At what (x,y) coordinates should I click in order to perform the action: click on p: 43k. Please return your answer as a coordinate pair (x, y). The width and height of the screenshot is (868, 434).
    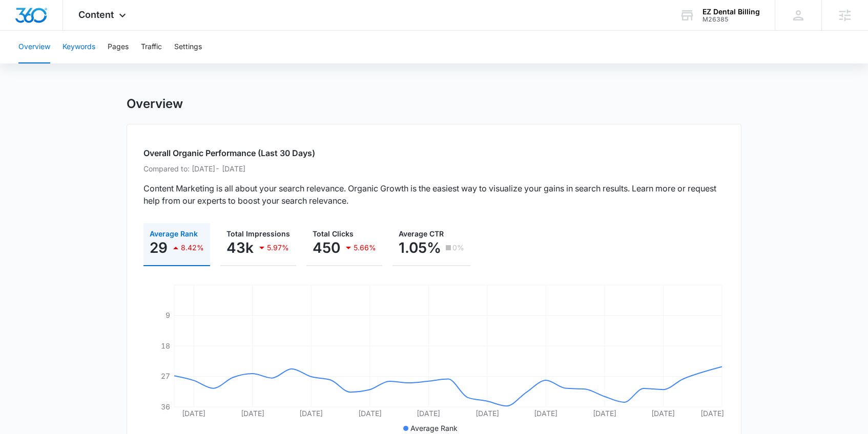
    Looking at the image, I should click on (240, 248).